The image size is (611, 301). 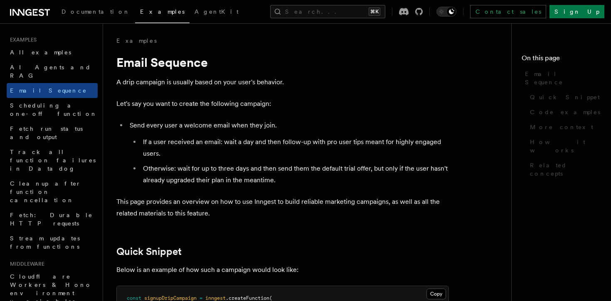 I want to click on p: This page provides an overview on how to use Inngest to build reliable marketing campaigns, as we..., so click(x=283, y=208).